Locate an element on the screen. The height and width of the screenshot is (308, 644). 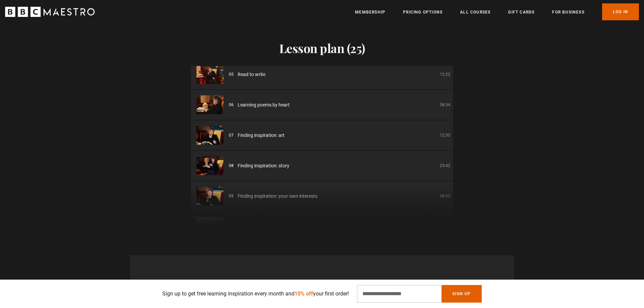
a: All Courses is located at coordinates (476, 12).